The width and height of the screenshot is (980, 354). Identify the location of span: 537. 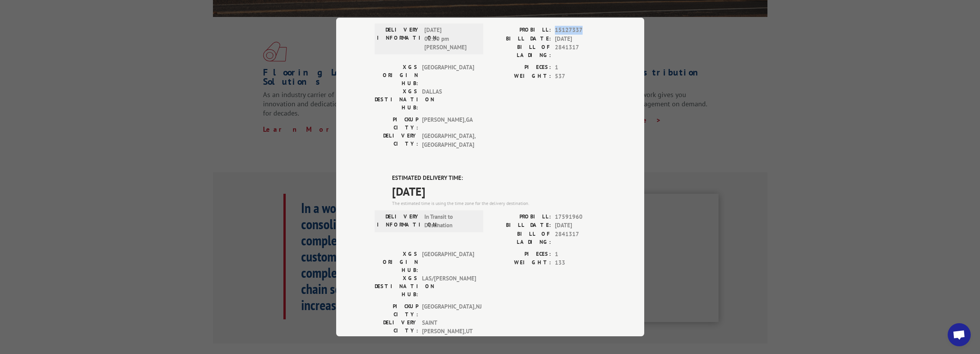
(581, 76).